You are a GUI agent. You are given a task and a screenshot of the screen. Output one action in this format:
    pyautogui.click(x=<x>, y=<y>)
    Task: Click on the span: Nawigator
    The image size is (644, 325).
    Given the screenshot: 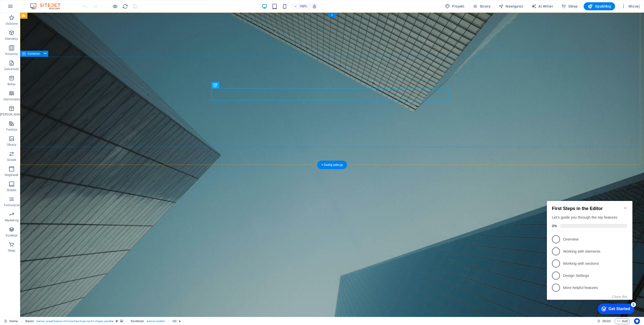 What is the action you would take?
    pyautogui.click(x=511, y=6)
    